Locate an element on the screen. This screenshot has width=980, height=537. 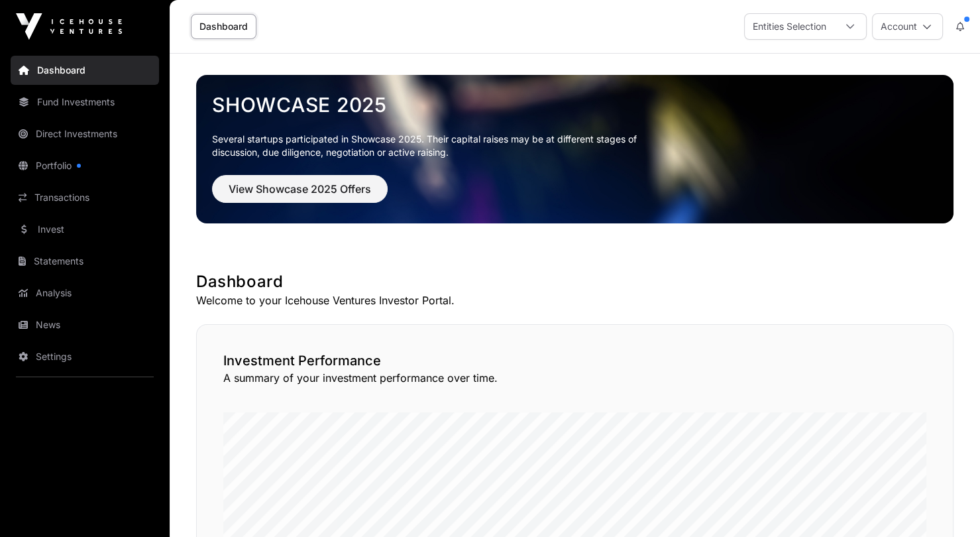
a: Invest is located at coordinates (85, 229).